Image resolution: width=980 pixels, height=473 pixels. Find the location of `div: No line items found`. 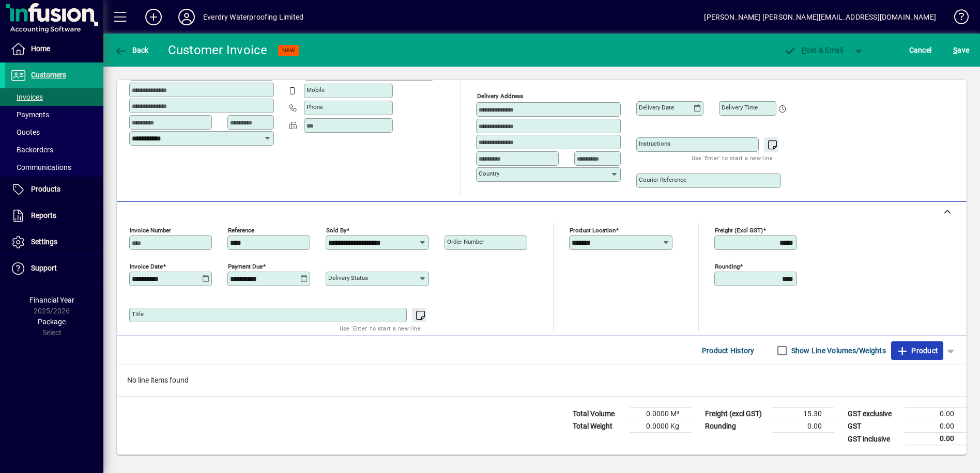

div: No line items found is located at coordinates (542, 380).